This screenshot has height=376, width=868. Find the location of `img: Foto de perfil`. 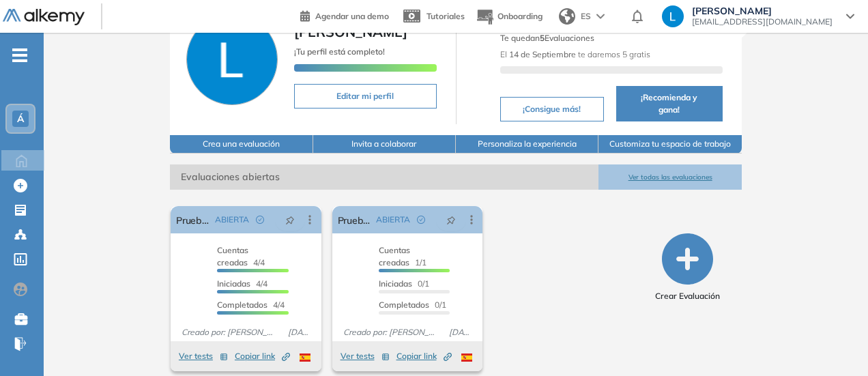

img: Foto de perfil is located at coordinates (232, 60).